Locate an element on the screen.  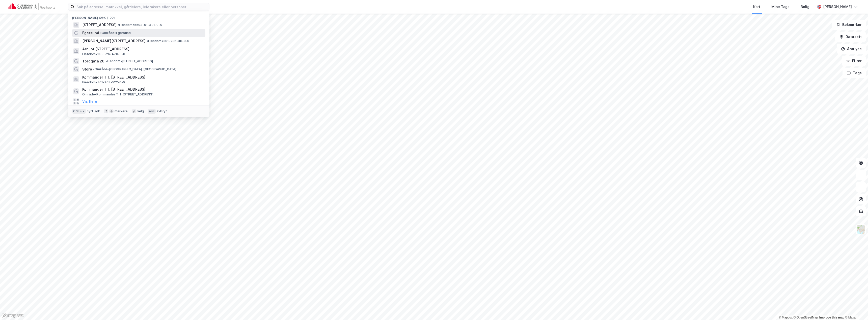
div: Ctrl + k is located at coordinates (79, 111).